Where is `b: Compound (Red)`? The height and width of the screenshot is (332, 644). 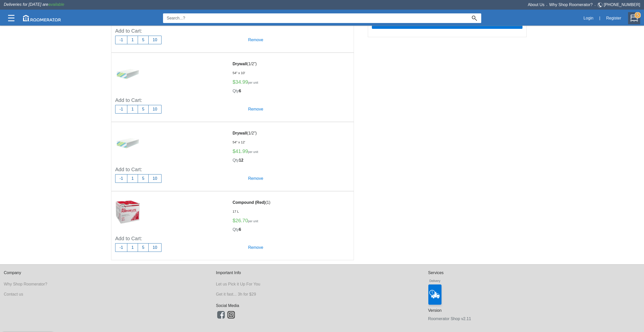
b: Compound (Red) is located at coordinates (249, 202).